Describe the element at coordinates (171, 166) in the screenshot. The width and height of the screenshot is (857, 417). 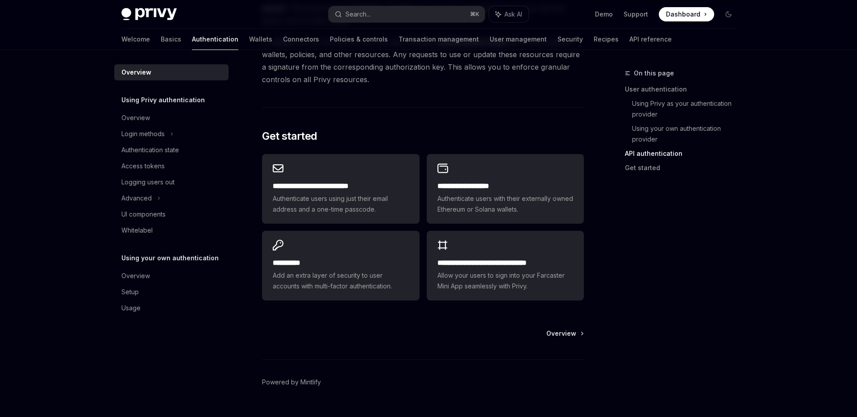
I see `a: Access tokens` at that location.